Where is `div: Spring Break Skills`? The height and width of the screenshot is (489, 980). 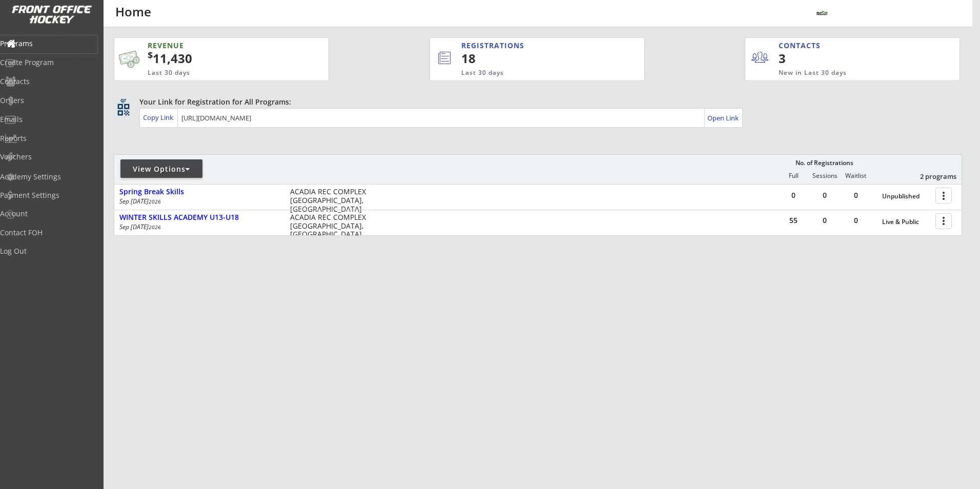 div: Spring Break Skills is located at coordinates (199, 192).